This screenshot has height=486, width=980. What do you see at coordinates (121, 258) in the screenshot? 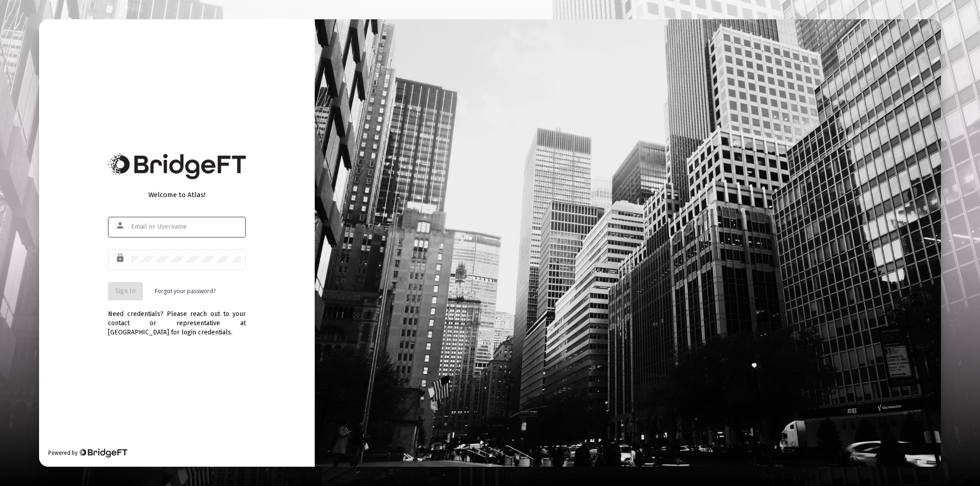
I see `mat-icon: lock` at bounding box center [121, 258].